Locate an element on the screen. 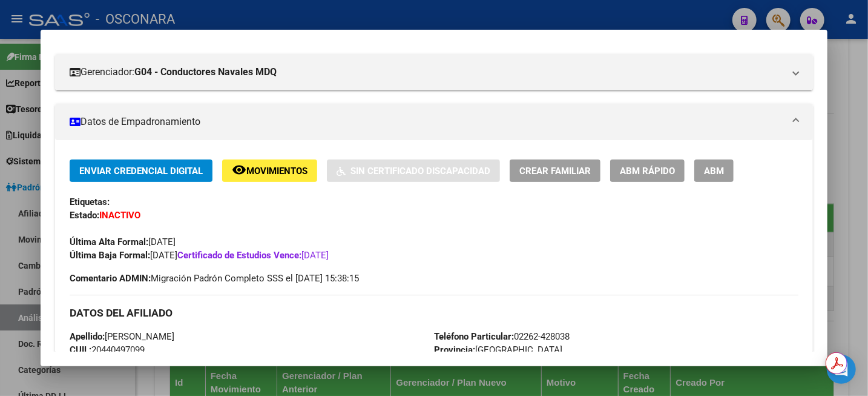 Image resolution: width=868 pixels, height=396 pixels. strong: Última Alta Formal: is located at coordinates (109, 242).